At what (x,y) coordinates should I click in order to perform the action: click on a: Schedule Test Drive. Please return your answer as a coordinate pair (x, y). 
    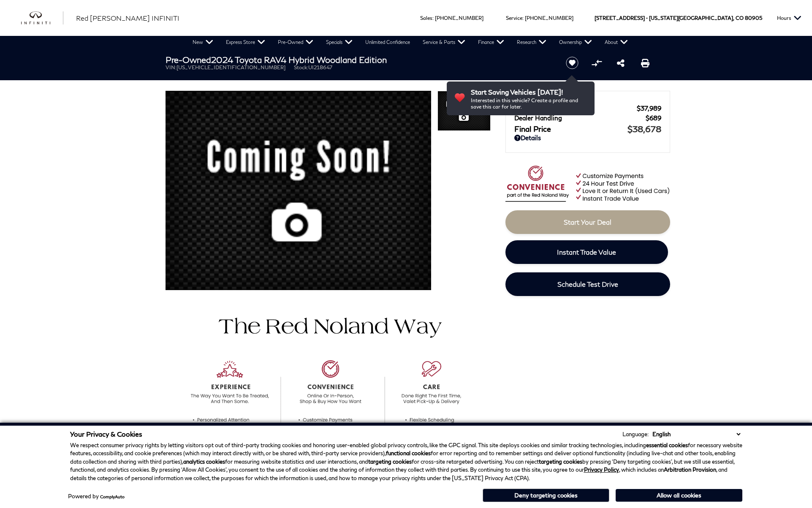
    Looking at the image, I should click on (588, 284).